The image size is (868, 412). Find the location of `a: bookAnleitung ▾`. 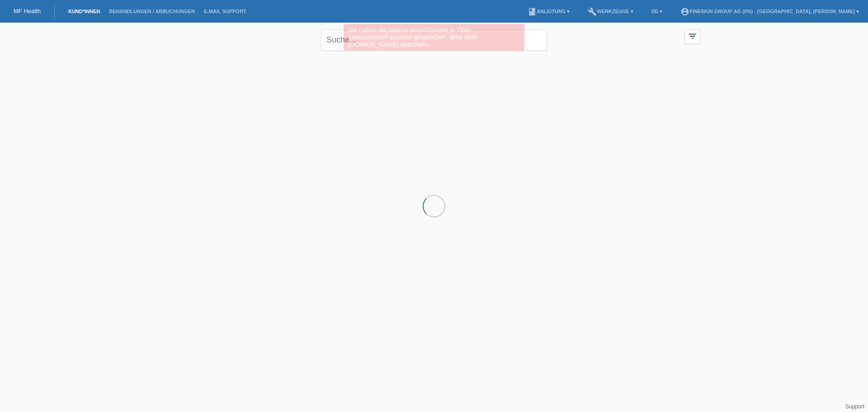

a: bookAnleitung ▾ is located at coordinates (548, 11).